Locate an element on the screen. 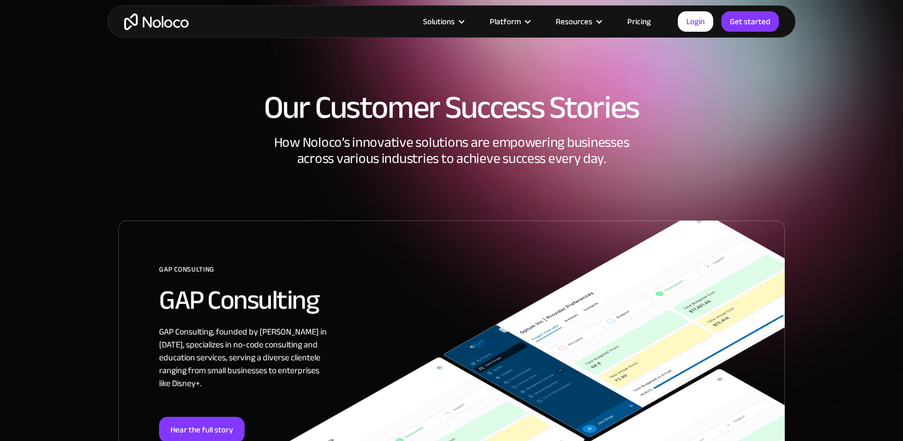 The width and height of the screenshot is (903, 441). div: GAP Consulting is located at coordinates (471, 273).